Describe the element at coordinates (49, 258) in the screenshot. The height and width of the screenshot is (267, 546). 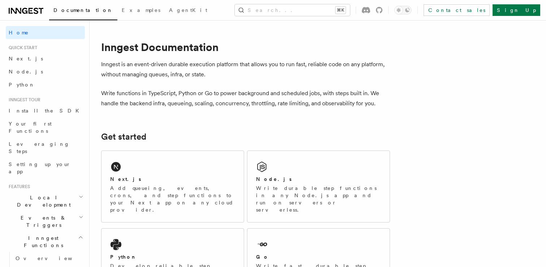
I see `a: Overview` at that location.